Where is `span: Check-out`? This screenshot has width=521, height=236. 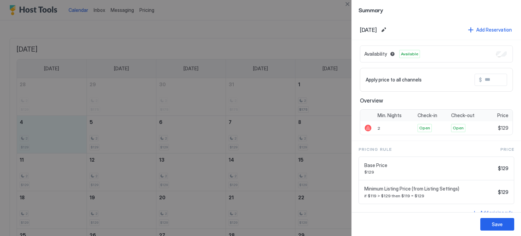 span: Check-out is located at coordinates (463, 115).